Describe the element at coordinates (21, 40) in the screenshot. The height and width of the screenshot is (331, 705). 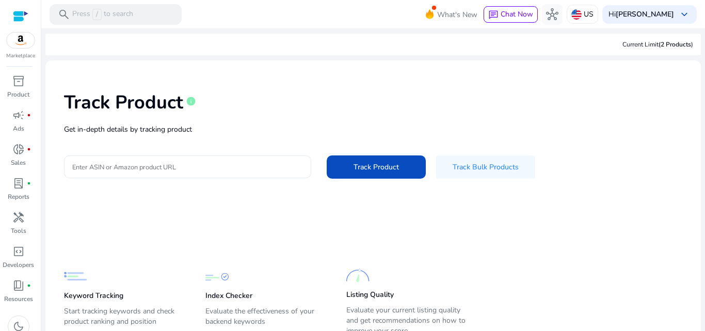
I see `img: amazon.svg` at that location.